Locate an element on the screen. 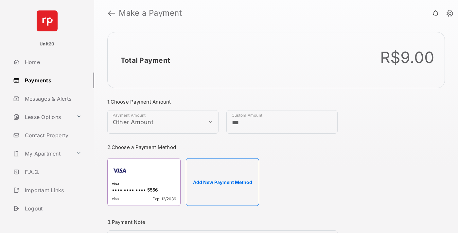 This screenshot has height=233, width=458. h3: 1. Choose Payment Amount is located at coordinates (222, 102).